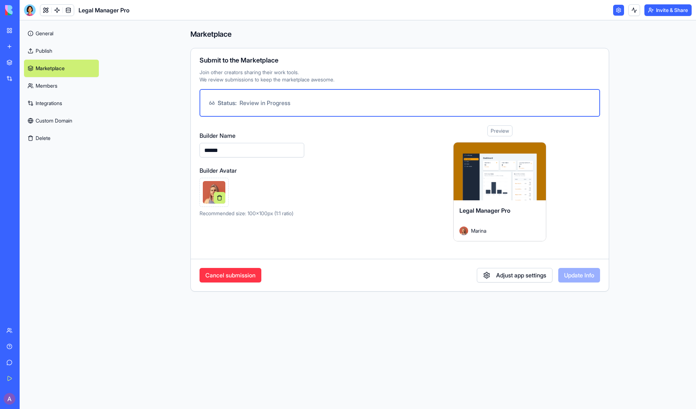 The image size is (696, 409). I want to click on a: Custom Domain, so click(61, 121).